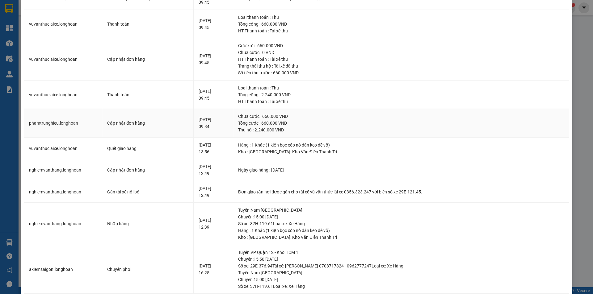 The width and height of the screenshot is (593, 294). What do you see at coordinates (148, 270) in the screenshot?
I see `div: Chuyển phơi` at bounding box center [148, 270].